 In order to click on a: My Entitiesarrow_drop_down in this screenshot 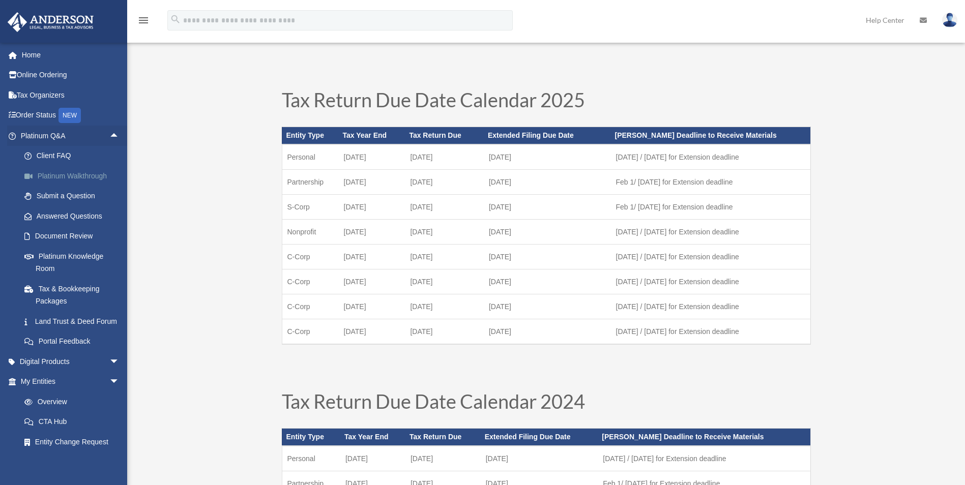, I will do `click(71, 382)`.